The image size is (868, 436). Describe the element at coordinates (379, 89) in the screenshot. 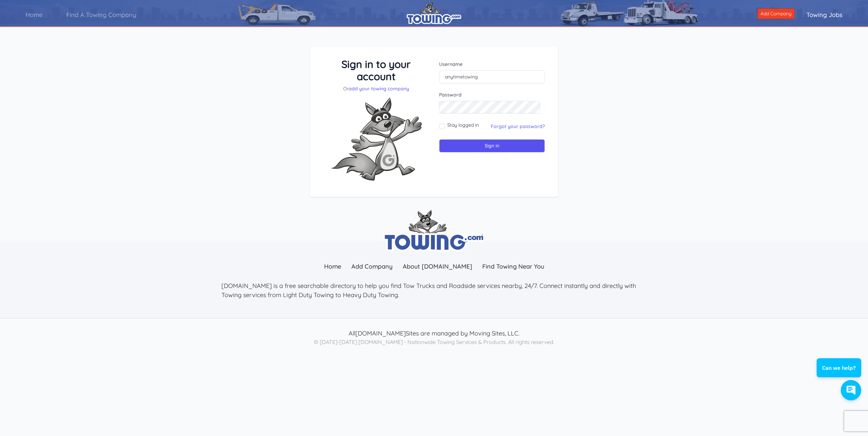

I see `a: add your towing company` at that location.